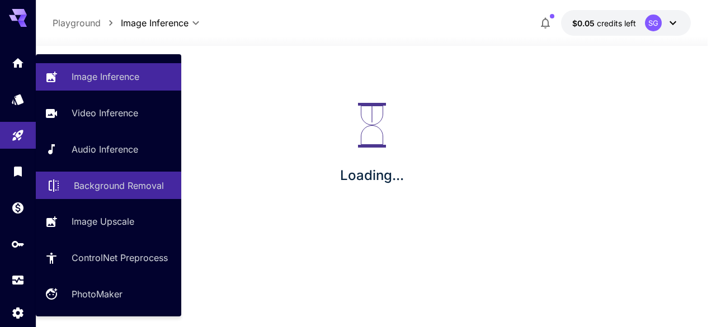 Image resolution: width=716 pixels, height=327 pixels. What do you see at coordinates (616, 23) in the screenshot?
I see `span: credits left` at bounding box center [616, 23].